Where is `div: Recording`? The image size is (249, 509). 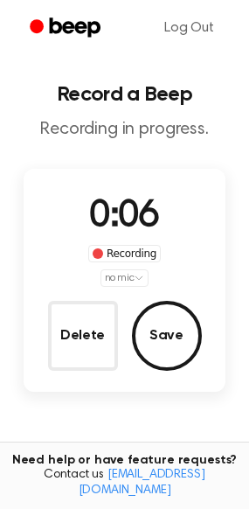 div: Recording is located at coordinates (124, 254).